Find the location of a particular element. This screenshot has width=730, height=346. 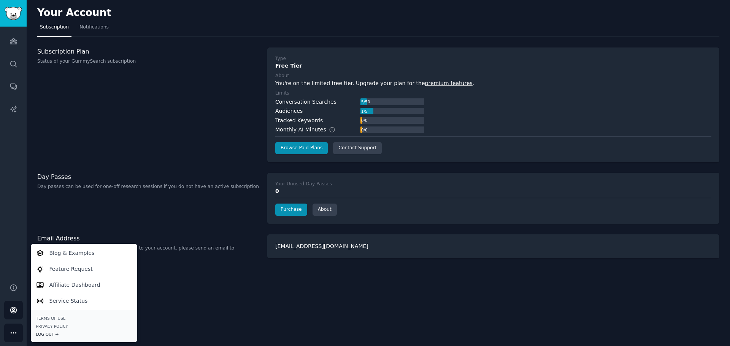

p: Status of your GummySearch subscription is located at coordinates (148, 62).